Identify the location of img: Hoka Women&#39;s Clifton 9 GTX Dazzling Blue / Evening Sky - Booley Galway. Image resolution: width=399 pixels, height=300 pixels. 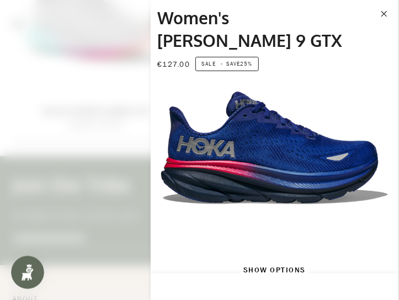
(274, 126).